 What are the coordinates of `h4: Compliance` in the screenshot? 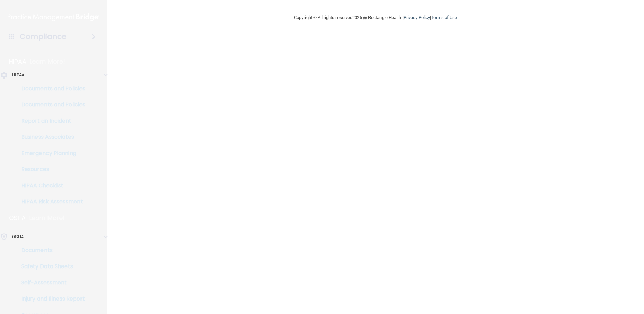 It's located at (43, 37).